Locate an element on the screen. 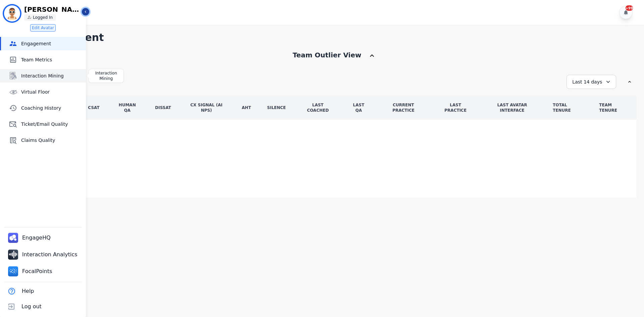 This screenshot has width=644, height=317. div: LAST COACHED is located at coordinates (318, 108).